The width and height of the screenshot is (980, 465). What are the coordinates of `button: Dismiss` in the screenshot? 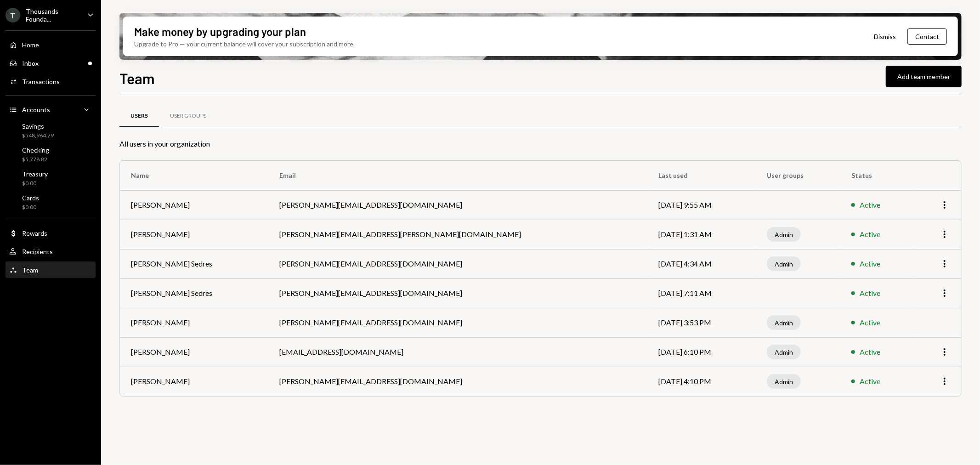 It's located at (885, 36).